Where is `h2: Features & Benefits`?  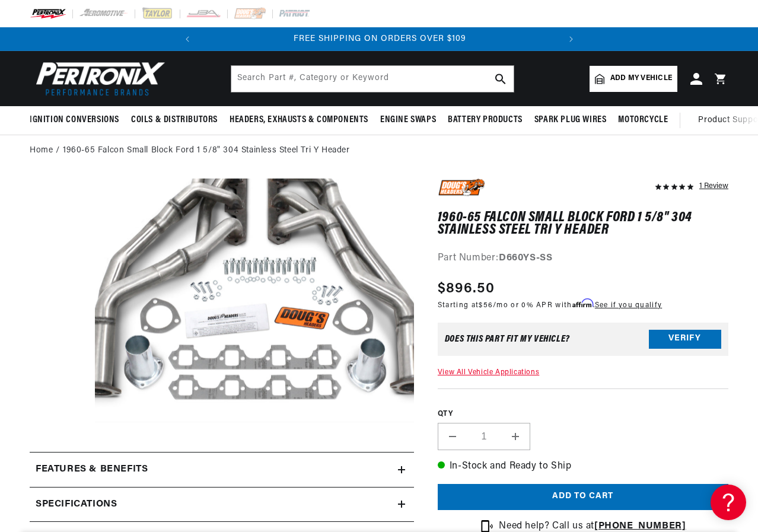 h2: Features & Benefits is located at coordinates (91, 470).